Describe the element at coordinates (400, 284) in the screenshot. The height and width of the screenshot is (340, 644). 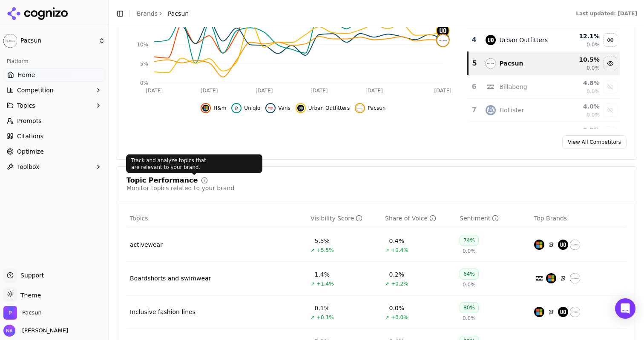
I see `span: +0.2%` at that location.